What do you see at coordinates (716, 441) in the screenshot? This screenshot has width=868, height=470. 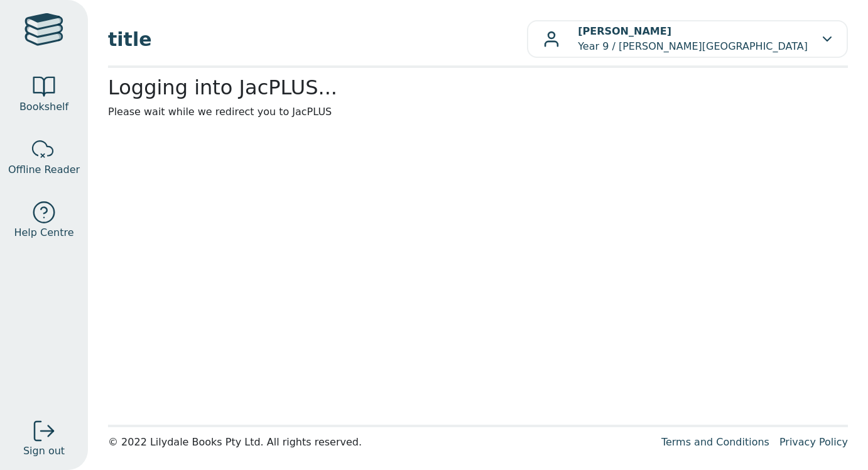 I see `a: Terms and Conditions` at bounding box center [716, 441].